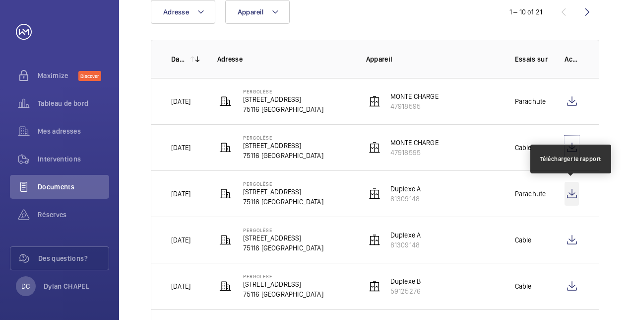 Image resolution: width=631 pixels, height=320 pixels. I want to click on span: Des questions?, so click(73, 258).